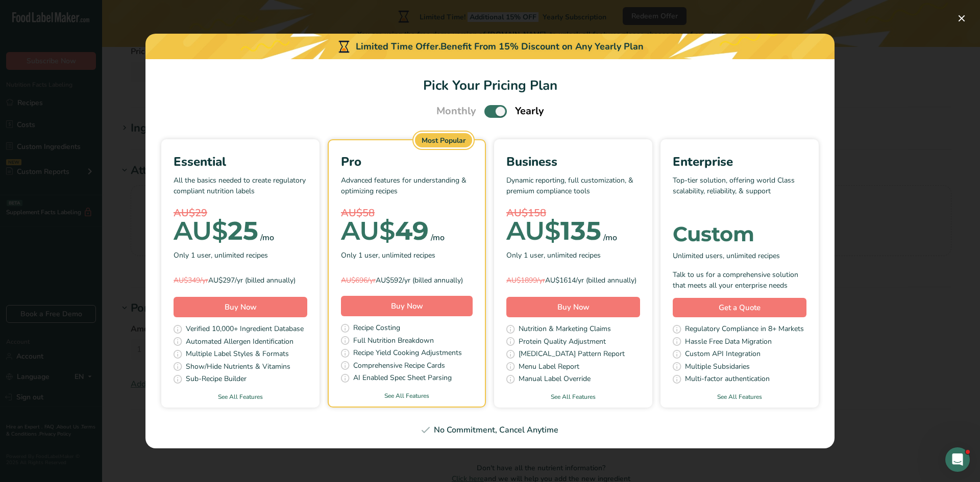 This screenshot has width=980, height=482. What do you see at coordinates (728, 342) in the screenshot?
I see `span: Hassle Free Data Migration` at bounding box center [728, 342].